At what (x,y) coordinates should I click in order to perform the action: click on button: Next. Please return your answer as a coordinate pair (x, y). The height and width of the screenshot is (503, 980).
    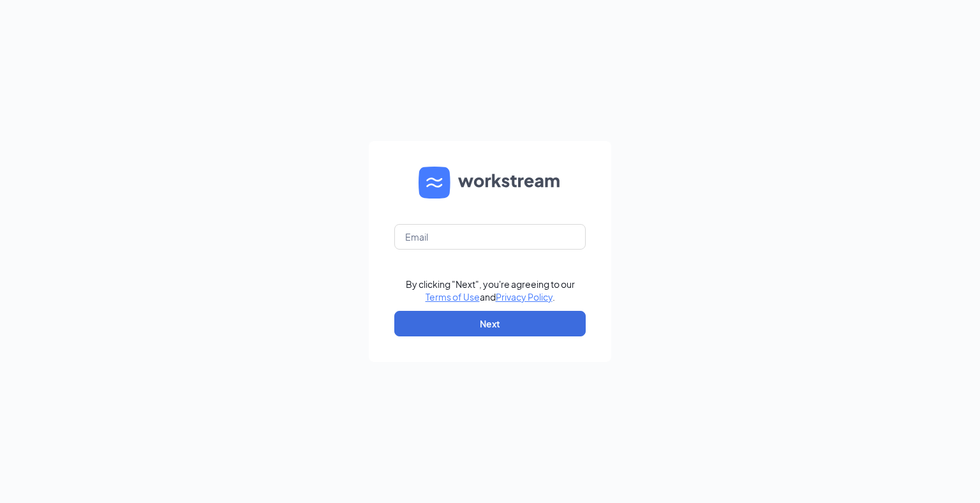
    Looking at the image, I should click on (490, 324).